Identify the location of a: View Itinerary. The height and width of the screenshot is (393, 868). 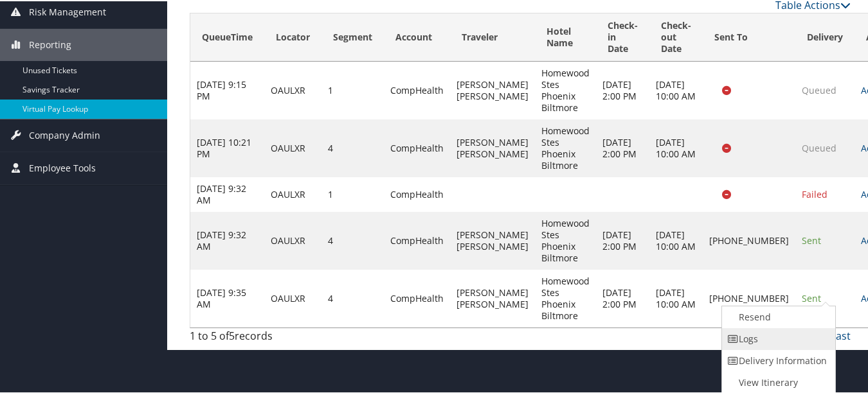
(777, 381).